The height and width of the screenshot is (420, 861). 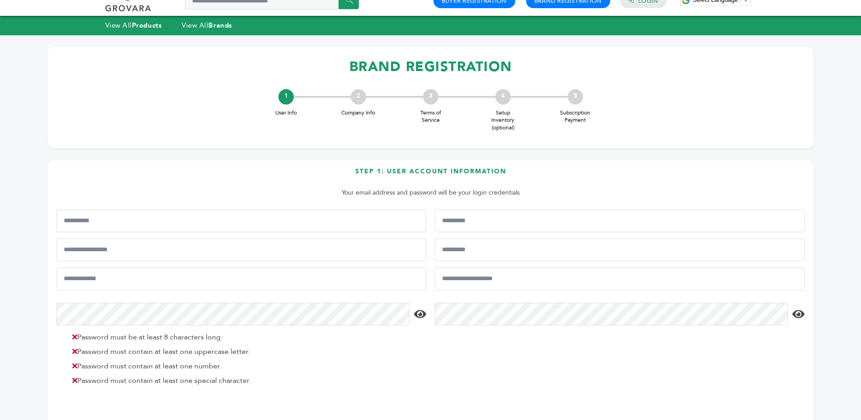 I want to click on p: Your email address and password will be your login credentials, so click(x=430, y=193).